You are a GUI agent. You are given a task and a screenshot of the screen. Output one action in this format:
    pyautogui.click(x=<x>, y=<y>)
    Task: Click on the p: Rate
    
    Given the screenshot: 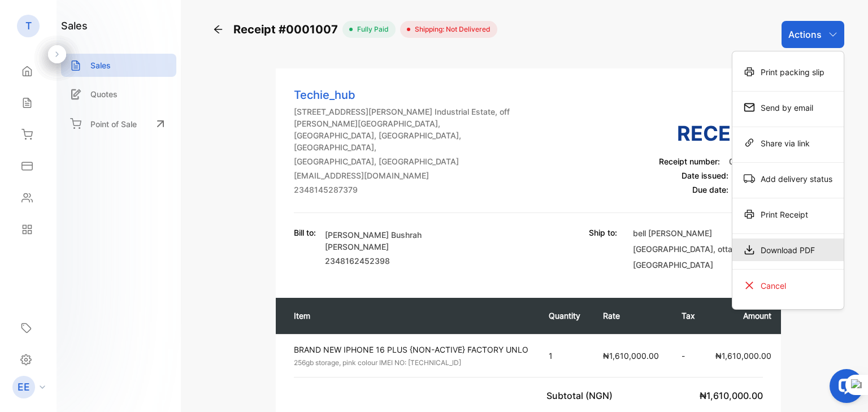 What is the action you would take?
    pyautogui.click(x=631, y=315)
    